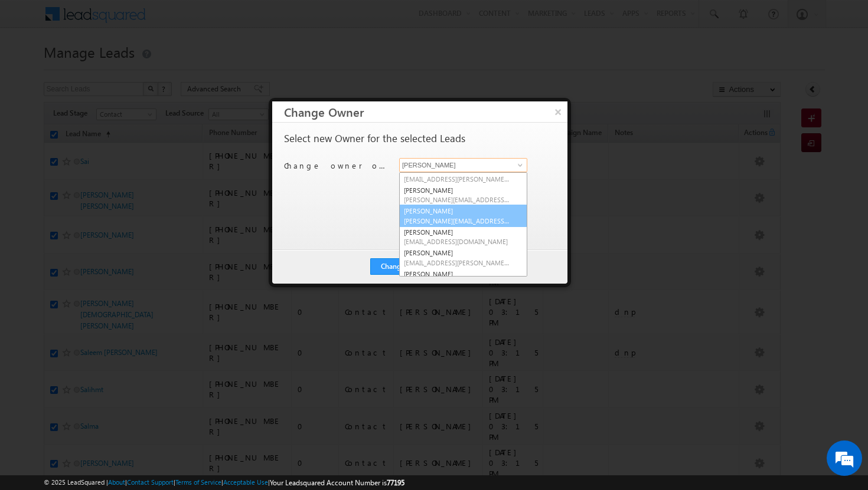 This screenshot has height=490, width=868. I want to click on span: 77195, so click(395, 483).